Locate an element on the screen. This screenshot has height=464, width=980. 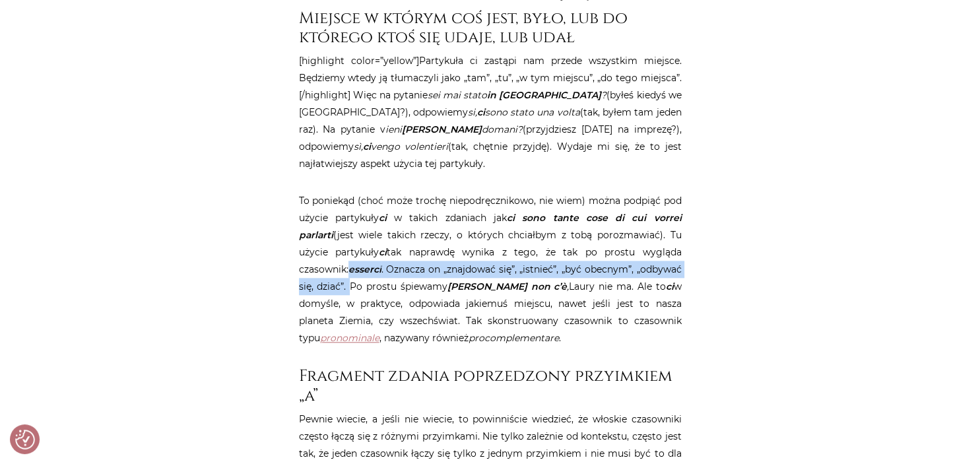
em: esserci is located at coordinates (365, 269).